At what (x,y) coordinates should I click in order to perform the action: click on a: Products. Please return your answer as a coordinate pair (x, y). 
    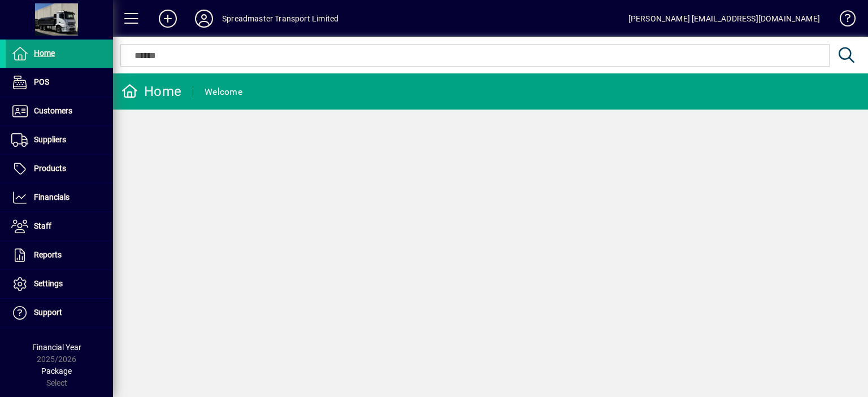
    Looking at the image, I should click on (59, 169).